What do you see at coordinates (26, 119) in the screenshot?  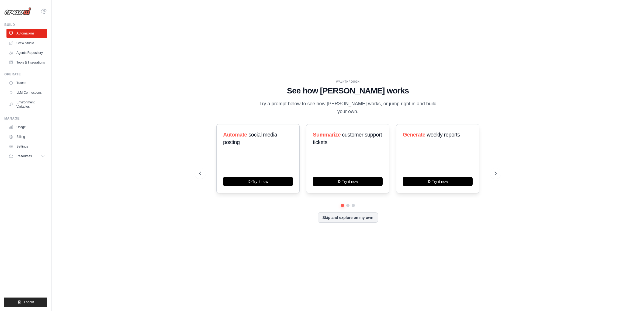 I see `div: Manage` at bounding box center [26, 119].